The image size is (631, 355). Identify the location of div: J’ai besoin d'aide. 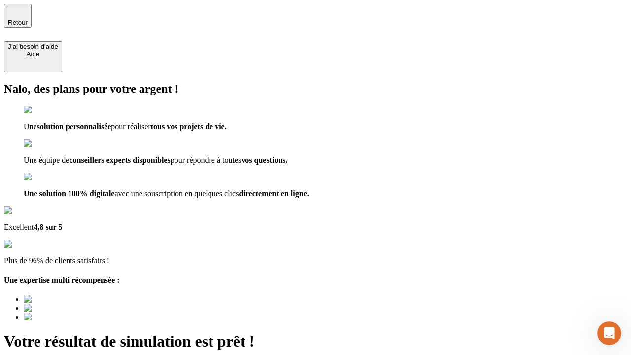
(33, 46).